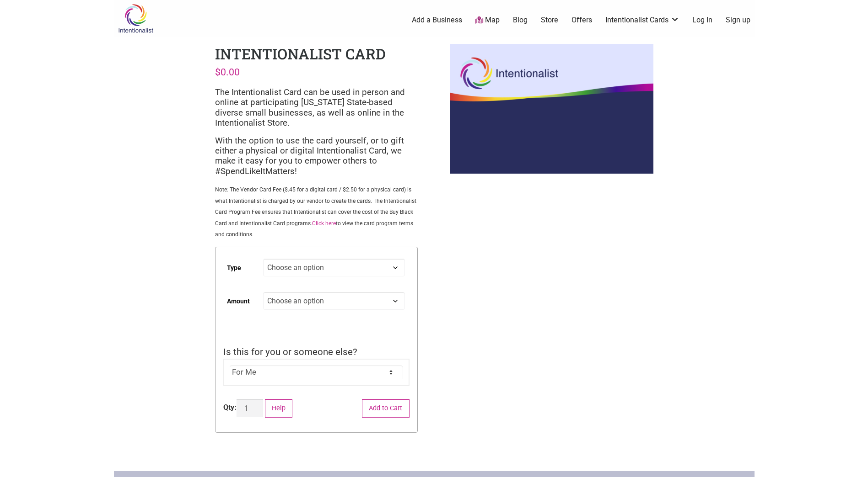 The image size is (868, 477). I want to click on img: Intentionalist, so click(136, 18).